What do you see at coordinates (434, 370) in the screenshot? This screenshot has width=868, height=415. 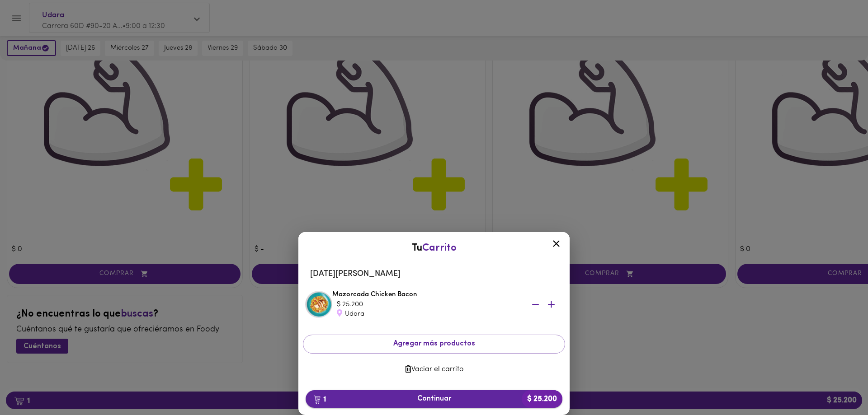 I see `span: Vaciar el carrito` at bounding box center [434, 370].